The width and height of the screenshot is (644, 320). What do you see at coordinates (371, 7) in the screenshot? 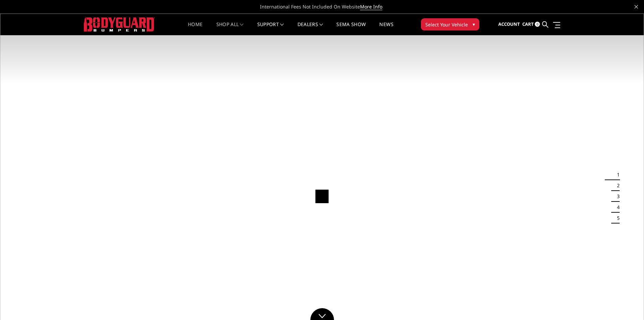
I see `a: More Info` at bounding box center [371, 7].